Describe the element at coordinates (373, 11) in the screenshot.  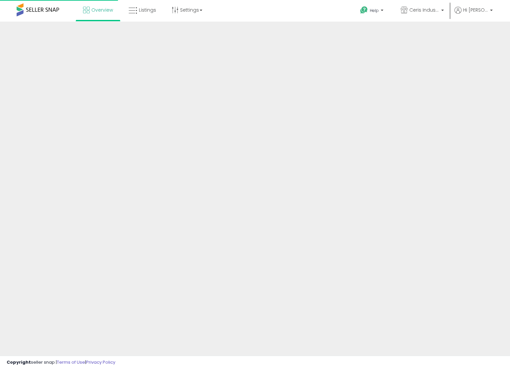
I see `a: Help` at that location.